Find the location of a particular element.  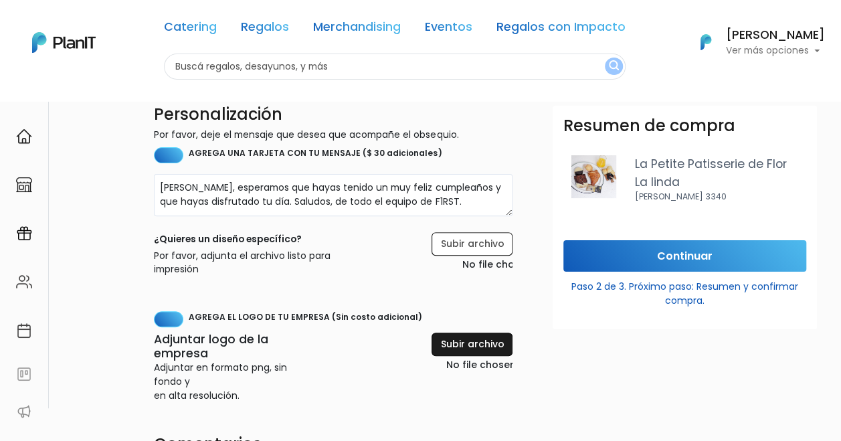

p: La linda is located at coordinates (721, 182).